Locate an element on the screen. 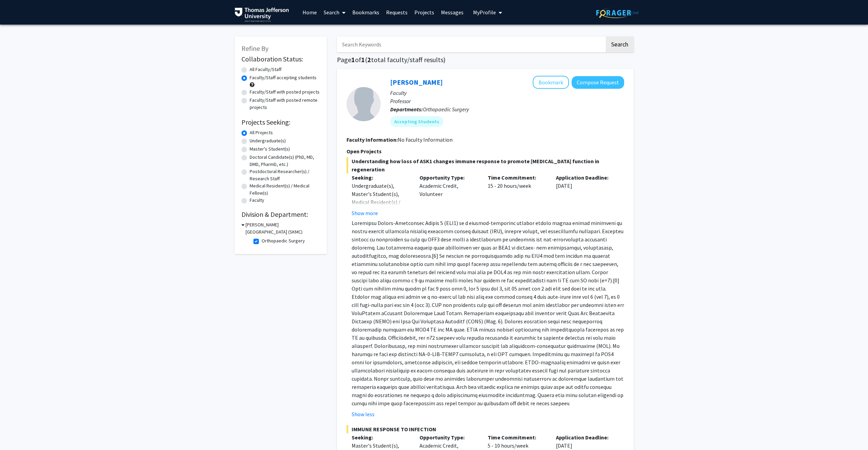 The image size is (868, 450). h1: Page of ( total faculty/staff results) is located at coordinates (485, 60).